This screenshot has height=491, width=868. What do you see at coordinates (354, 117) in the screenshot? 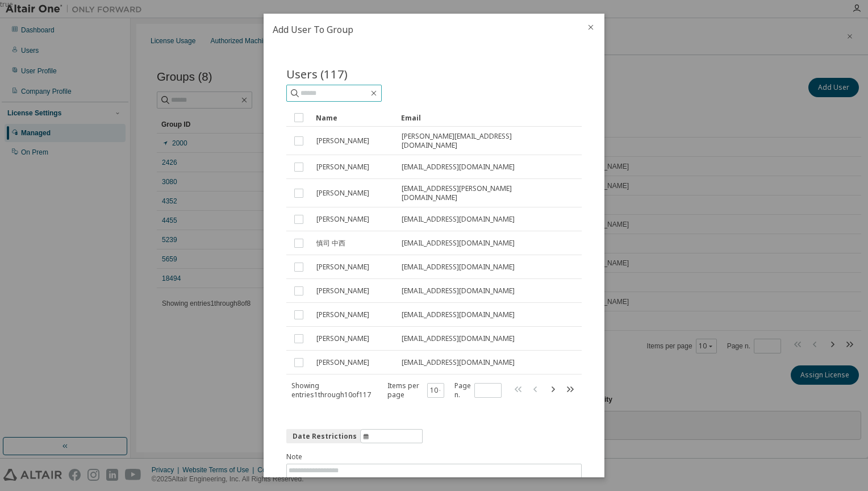
I see `div: Name` at bounding box center [354, 117].